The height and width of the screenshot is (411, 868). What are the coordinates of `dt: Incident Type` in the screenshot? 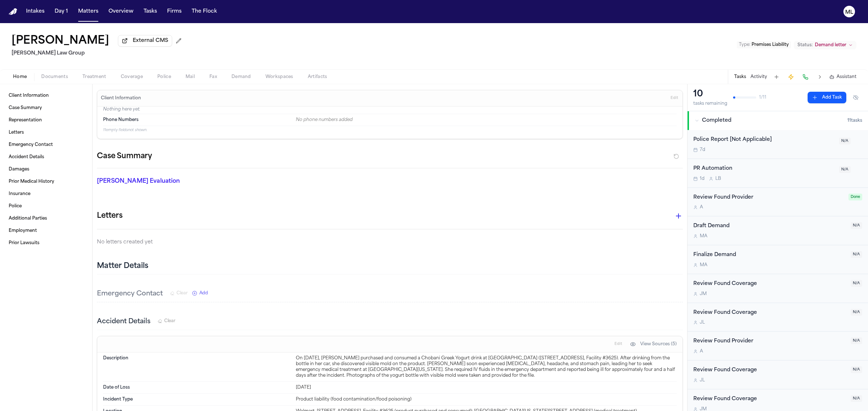 It's located at (197, 399).